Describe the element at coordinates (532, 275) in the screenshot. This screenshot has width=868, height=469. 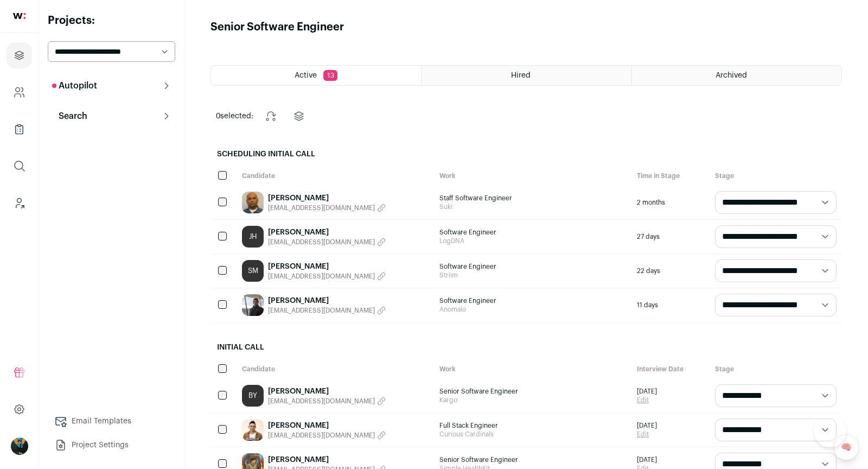
I see `span: Striim` at that location.